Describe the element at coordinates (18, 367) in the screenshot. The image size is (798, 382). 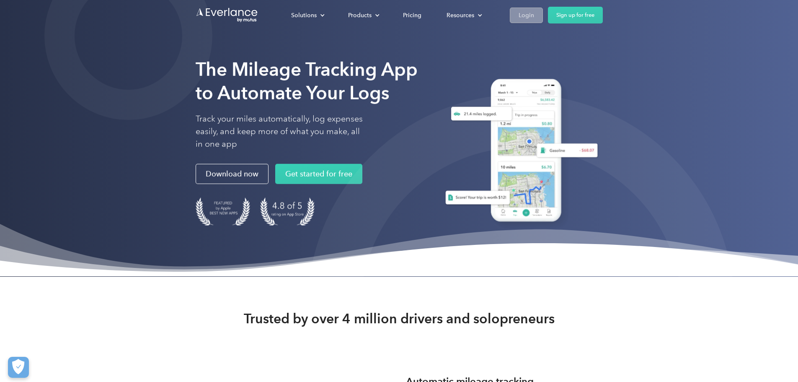
I see `button: Cookies Settings` at that location.